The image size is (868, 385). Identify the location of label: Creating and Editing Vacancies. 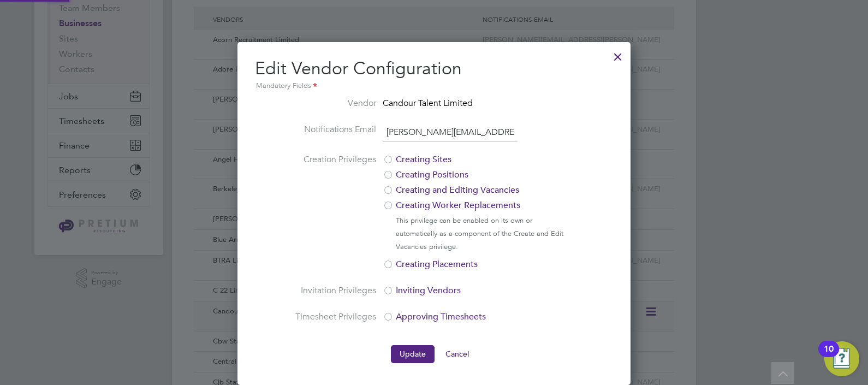
(474, 190).